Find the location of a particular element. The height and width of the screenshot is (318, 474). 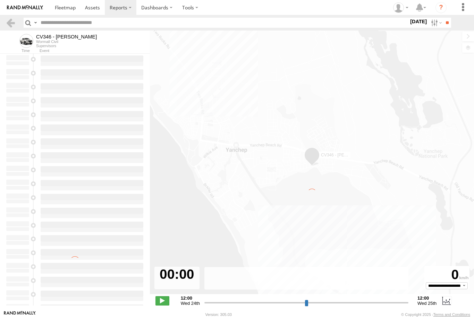

div: Wormall Civil is located at coordinates (66, 42).